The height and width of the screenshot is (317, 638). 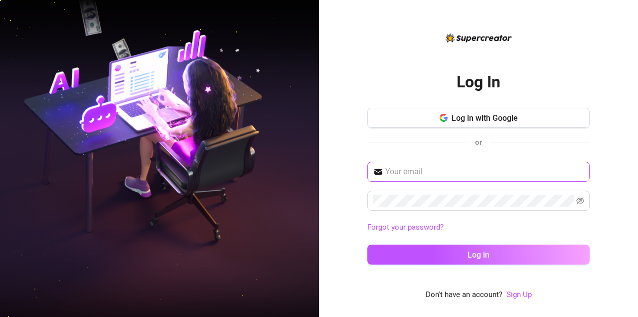 I want to click on span: Log in, so click(x=479, y=254).